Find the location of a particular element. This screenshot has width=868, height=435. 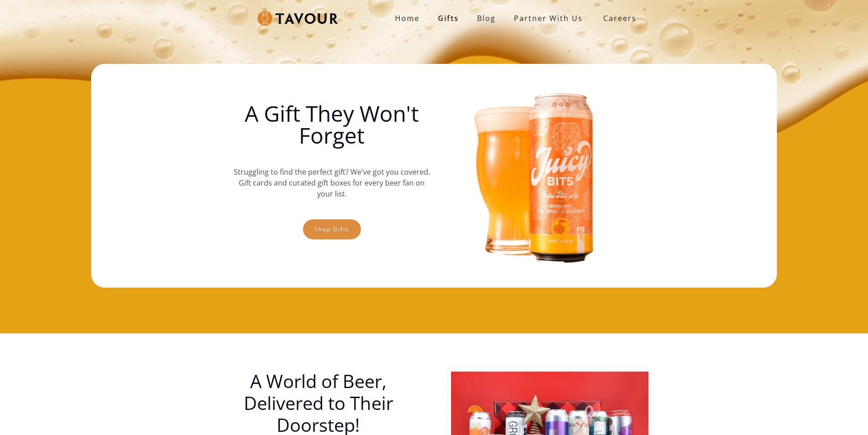

strong: Home is located at coordinates (407, 18).